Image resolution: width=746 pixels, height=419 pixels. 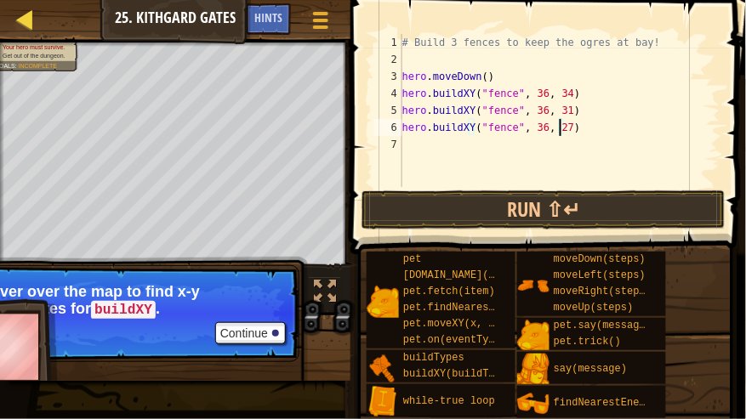 What do you see at coordinates (449, 402) in the screenshot?
I see `span: while-true loop` at bounding box center [449, 402].